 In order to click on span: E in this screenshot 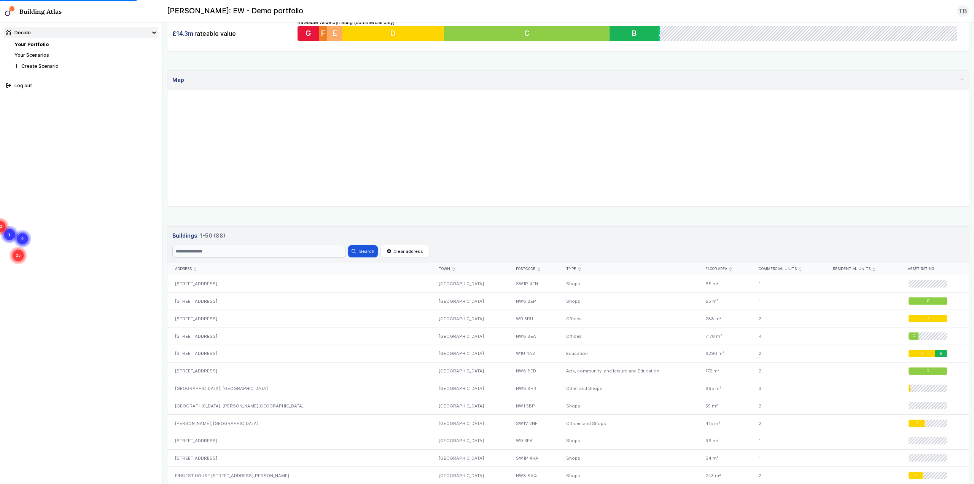, I will do `click(335, 33)`.